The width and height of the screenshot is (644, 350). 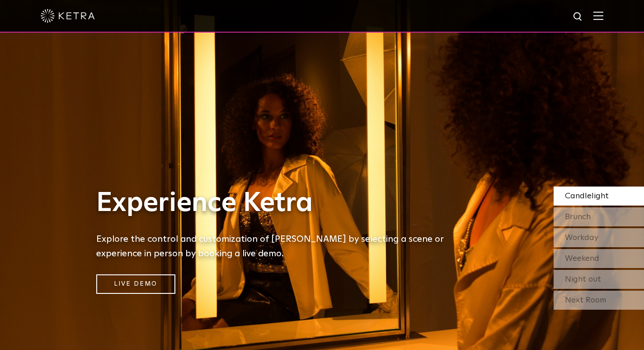 What do you see at coordinates (582, 237) in the screenshot?
I see `span: Workday` at bounding box center [582, 237].